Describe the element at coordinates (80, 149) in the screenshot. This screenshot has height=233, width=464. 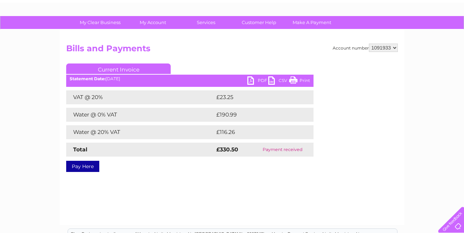
I see `strong: Total` at that location.